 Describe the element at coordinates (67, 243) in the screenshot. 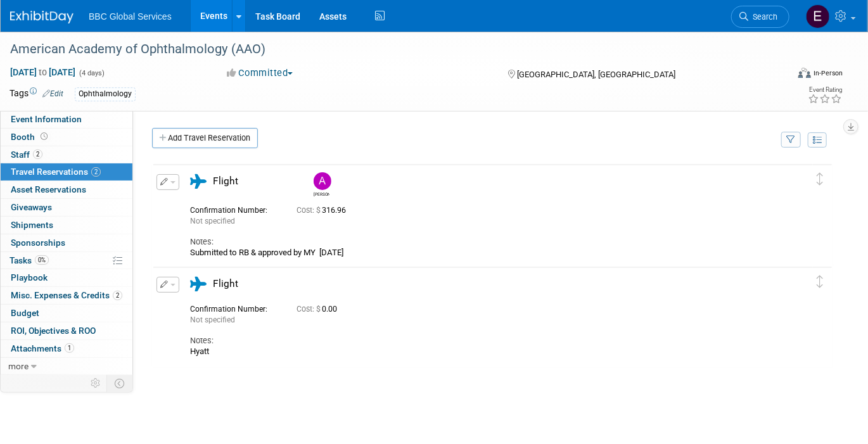

I see `a: Sponsorships` at that location.